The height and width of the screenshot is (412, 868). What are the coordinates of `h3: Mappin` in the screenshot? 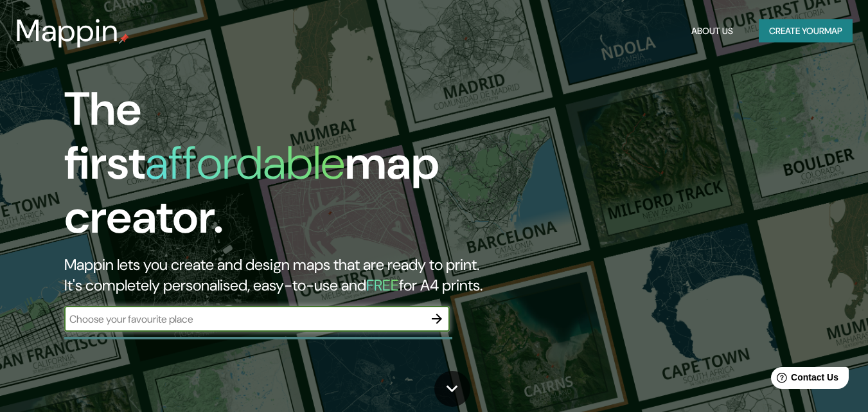 It's located at (67, 31).